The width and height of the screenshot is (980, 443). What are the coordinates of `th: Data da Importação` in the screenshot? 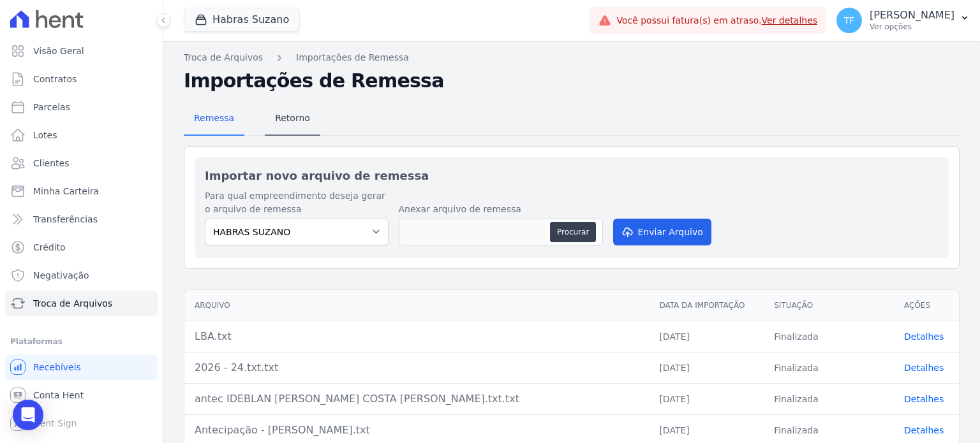 It's located at (706, 305).